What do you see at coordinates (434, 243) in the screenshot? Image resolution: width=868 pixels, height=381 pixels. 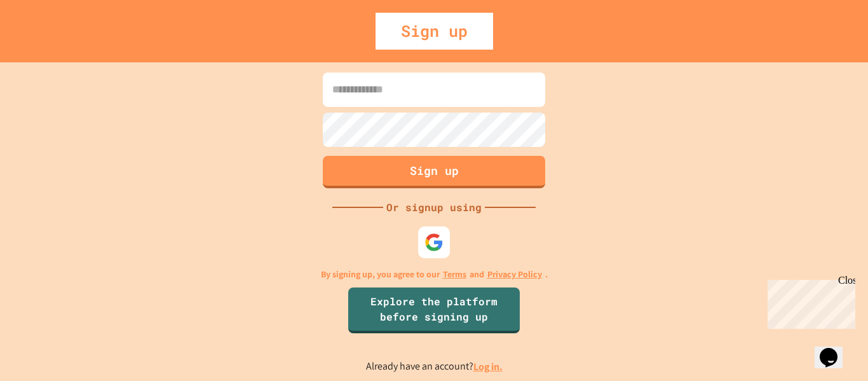 I see `img: google-icon.svg` at bounding box center [434, 243].